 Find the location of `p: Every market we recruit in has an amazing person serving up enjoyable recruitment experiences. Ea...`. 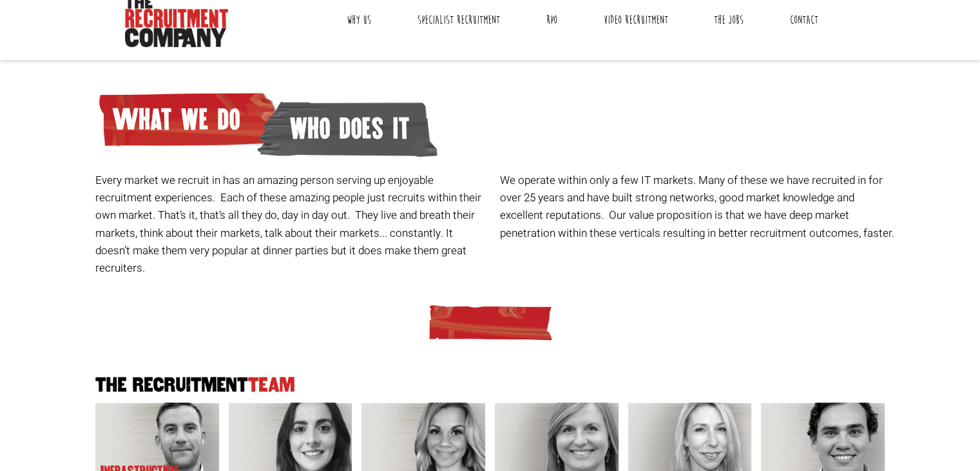

p: Every market we recruit in has an amazing person serving up enjoyable recruitment experiences. Ea... is located at coordinates (293, 224).